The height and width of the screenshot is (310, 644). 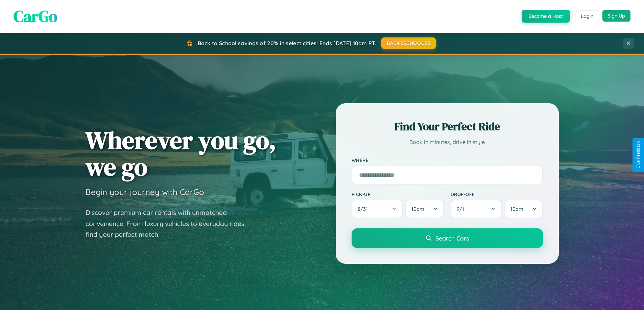 What do you see at coordinates (616, 16) in the screenshot?
I see `button: Sign Up` at bounding box center [616, 16].